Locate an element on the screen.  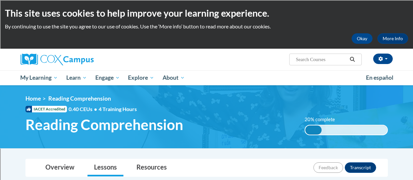
input: Search Courses is located at coordinates (321, 59).